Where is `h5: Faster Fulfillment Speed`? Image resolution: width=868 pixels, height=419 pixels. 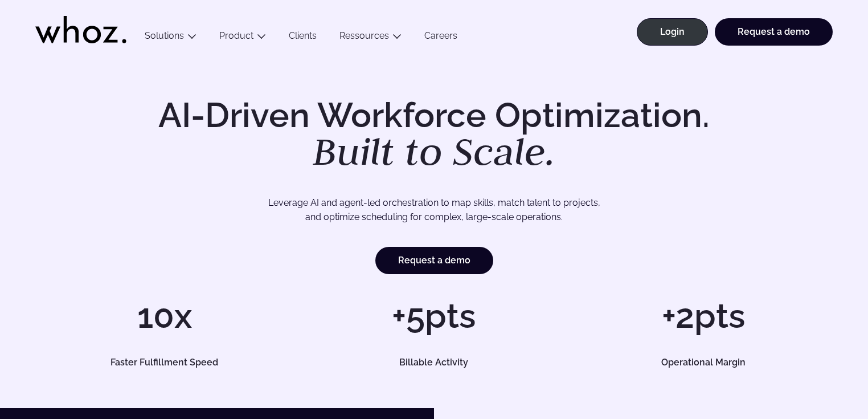
h5: Faster Fulfillment Speed is located at coordinates (165, 362).